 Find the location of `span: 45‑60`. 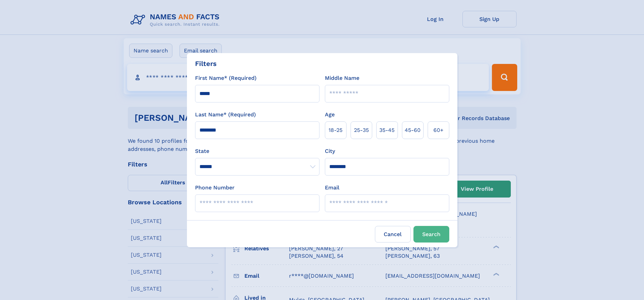

span: 45‑60 is located at coordinates (413, 130).